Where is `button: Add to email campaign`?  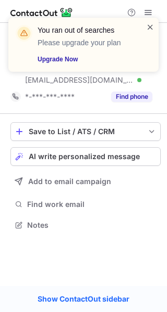
button: Add to email campaign is located at coordinates (85, 182).